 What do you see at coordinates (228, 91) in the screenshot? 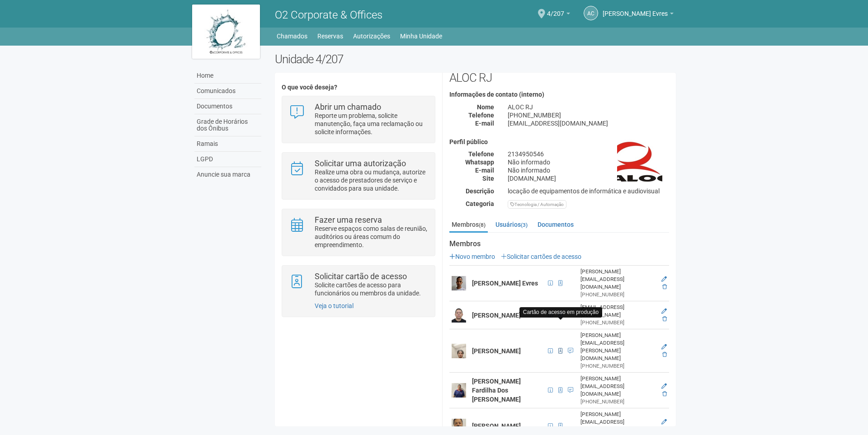
I see `a: Comunicados` at bounding box center [228, 91].